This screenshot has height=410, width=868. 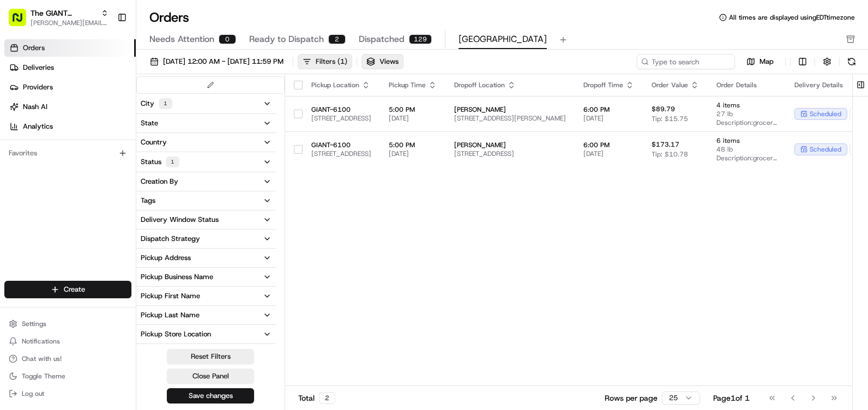 I want to click on span: Settings, so click(x=34, y=324).